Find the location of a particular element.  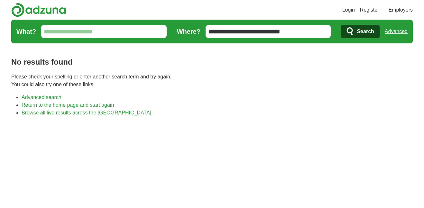

span: Search is located at coordinates (365, 32).